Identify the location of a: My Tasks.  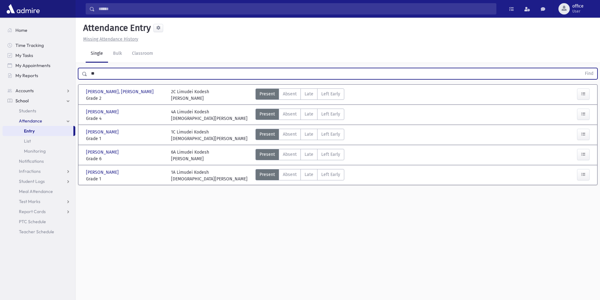
(39, 55).